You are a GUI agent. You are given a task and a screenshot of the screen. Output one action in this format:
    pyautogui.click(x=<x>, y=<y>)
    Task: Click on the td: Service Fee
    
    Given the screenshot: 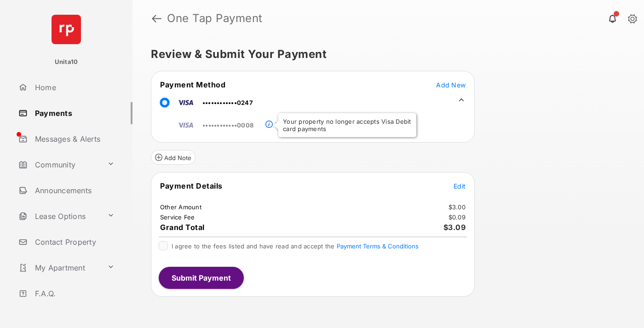 What is the action you would take?
    pyautogui.click(x=178, y=217)
    